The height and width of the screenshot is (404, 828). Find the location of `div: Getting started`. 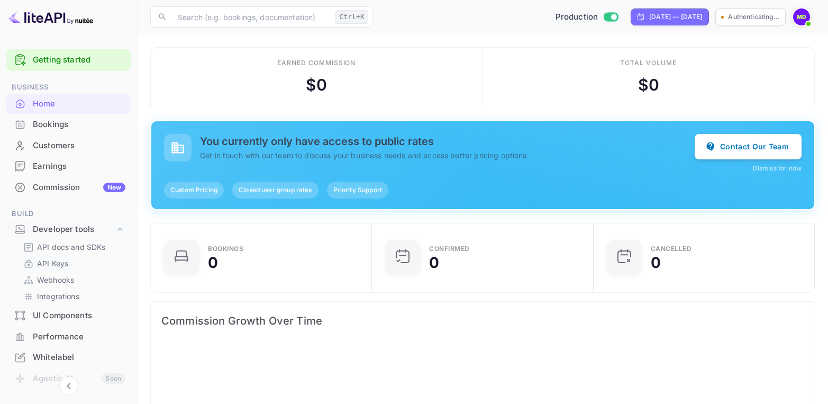

div: Getting started is located at coordinates (68, 60).